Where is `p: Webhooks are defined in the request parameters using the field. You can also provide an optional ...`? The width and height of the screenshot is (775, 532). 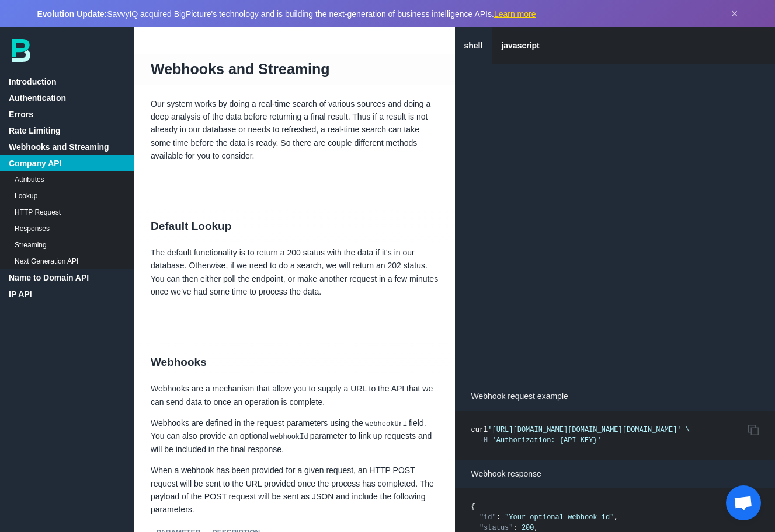 p: Webhooks are defined in the request parameters using the field. You can also provide an optional ... is located at coordinates (294, 436).